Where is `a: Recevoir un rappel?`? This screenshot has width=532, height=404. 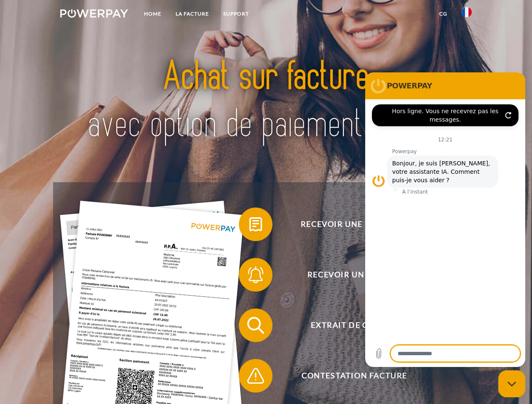 a: Recevoir un rappel? is located at coordinates (348, 275).